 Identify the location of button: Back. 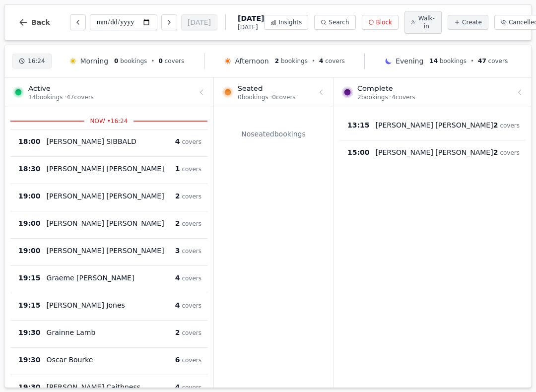
(34, 22).